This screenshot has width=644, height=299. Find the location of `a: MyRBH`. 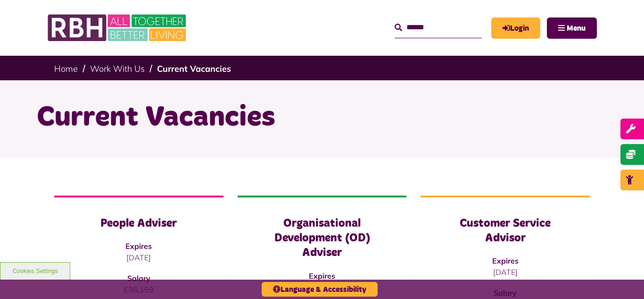

a: MyRBH is located at coordinates (516, 28).